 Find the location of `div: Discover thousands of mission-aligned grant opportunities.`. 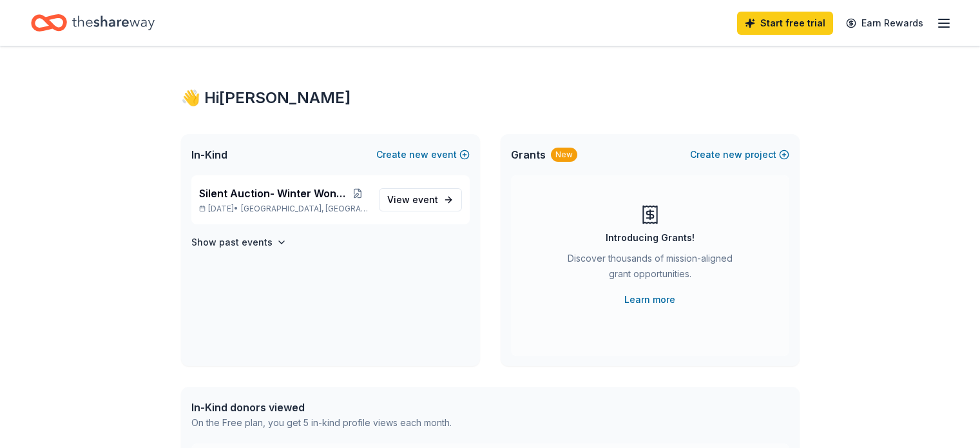

div: Discover thousands of mission-aligned grant opportunities. is located at coordinates (650, 269).